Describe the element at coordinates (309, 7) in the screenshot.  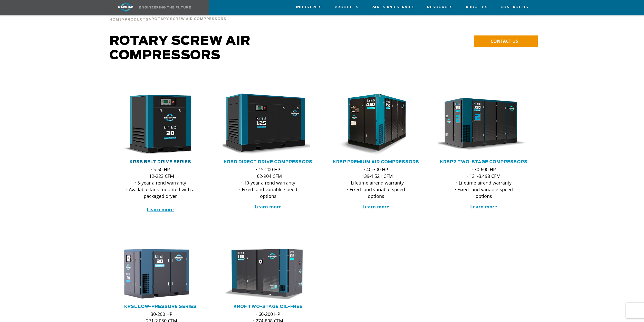
I see `span: Industries` at that location.